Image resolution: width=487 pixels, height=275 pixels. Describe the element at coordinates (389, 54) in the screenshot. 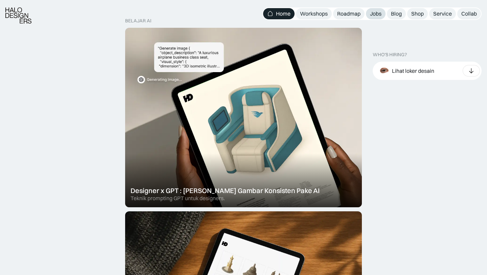

I see `div: WHO’S HIRING?` at that location.